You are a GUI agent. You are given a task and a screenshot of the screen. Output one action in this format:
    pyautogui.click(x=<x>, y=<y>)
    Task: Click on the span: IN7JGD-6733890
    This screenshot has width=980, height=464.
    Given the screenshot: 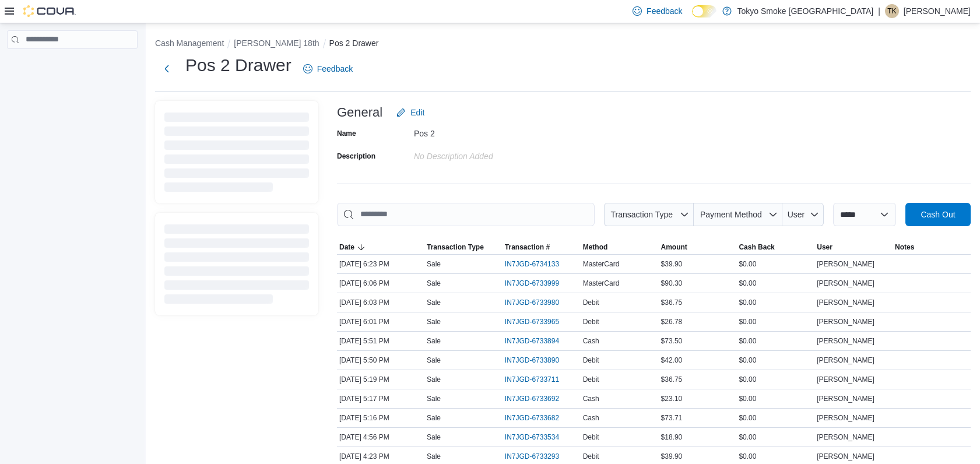 What is the action you would take?
    pyautogui.click(x=532, y=360)
    